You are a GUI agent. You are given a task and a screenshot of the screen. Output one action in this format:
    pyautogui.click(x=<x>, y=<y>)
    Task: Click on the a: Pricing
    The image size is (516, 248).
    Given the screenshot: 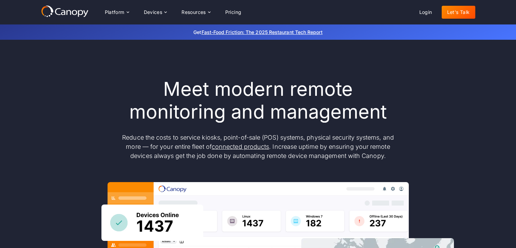 What is the action you would take?
    pyautogui.click(x=233, y=12)
    